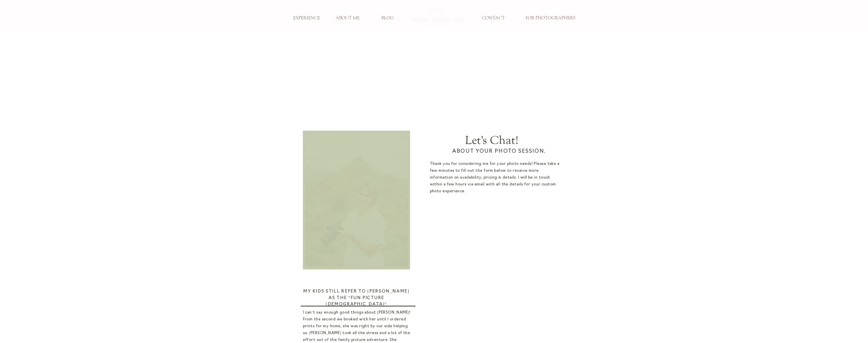  What do you see at coordinates (493, 18) in the screenshot?
I see `h3: CONTACT` at bounding box center [493, 18].